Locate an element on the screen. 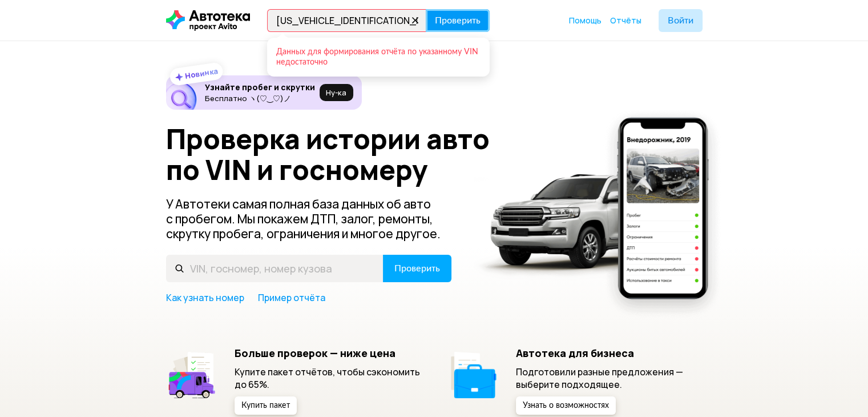  strong: Новинка is located at coordinates (201, 73).